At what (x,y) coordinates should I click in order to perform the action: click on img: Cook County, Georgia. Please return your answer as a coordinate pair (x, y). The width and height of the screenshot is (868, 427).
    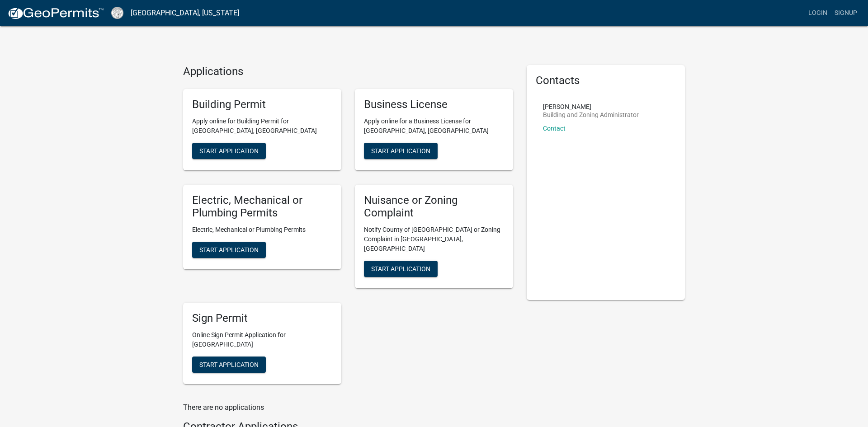
    Looking at the image, I should click on (117, 13).